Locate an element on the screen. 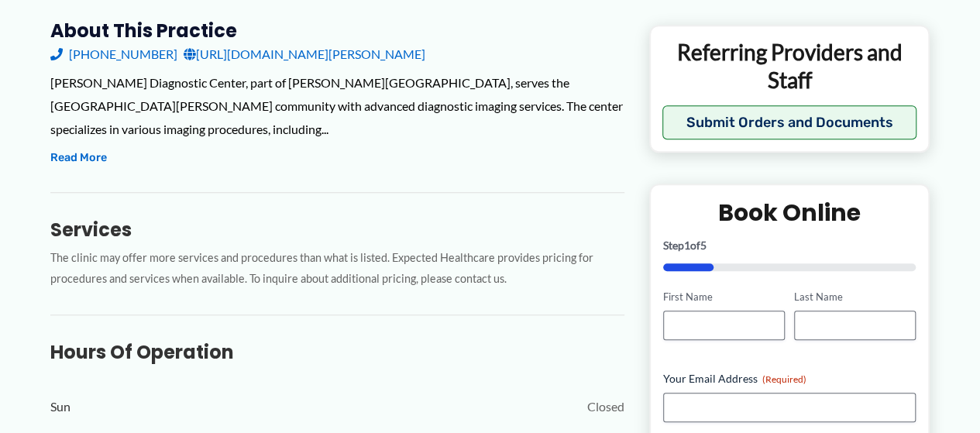  span: 1 is located at coordinates (687, 245).